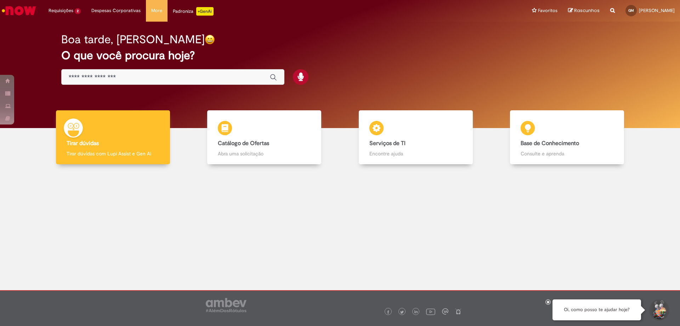 The height and width of the screenshot is (326, 680). What do you see at coordinates (548, 11) in the screenshot?
I see `span: Favoritos` at bounding box center [548, 11].